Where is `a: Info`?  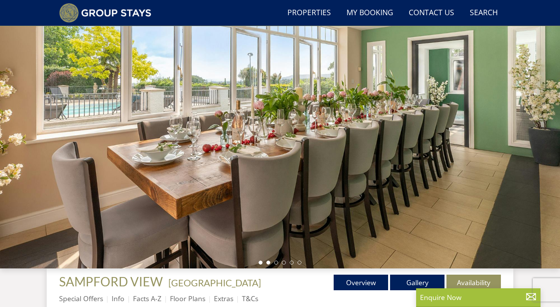 a: Info is located at coordinates (118, 298).